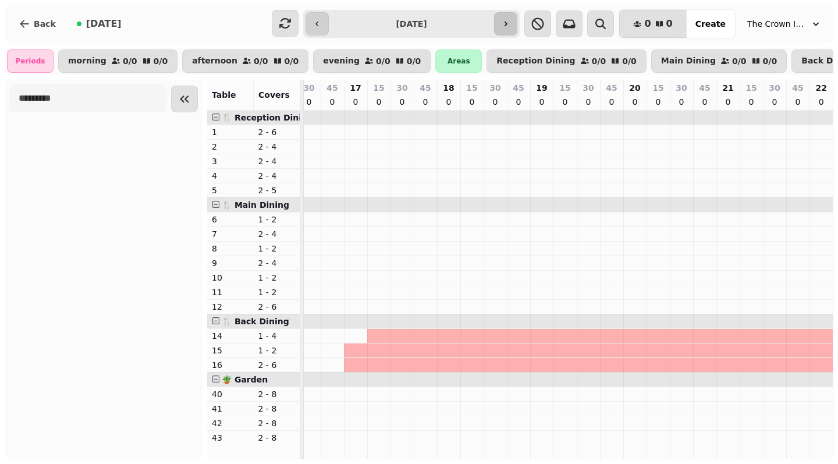  I want to click on p: 2, so click(231, 147).